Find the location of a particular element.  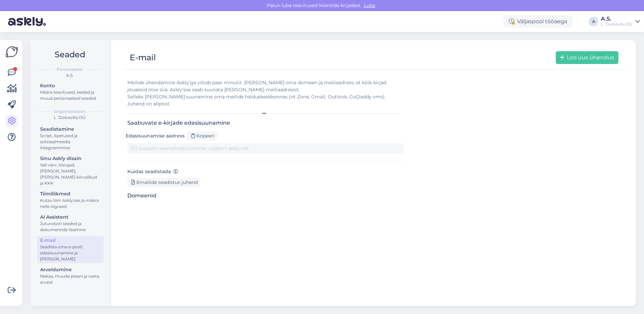

div: Määra teavitused, keeled ja muud personaalsed seaded is located at coordinates (71, 95).